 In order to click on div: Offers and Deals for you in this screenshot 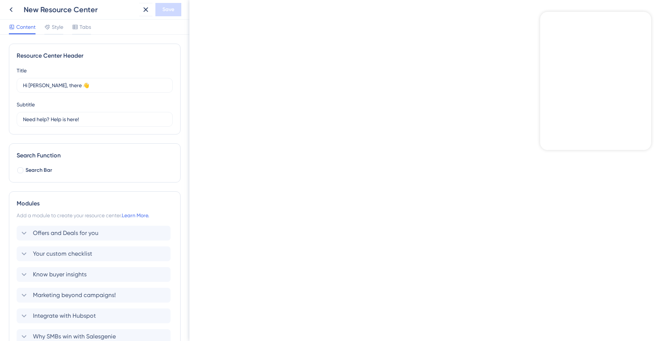, I will do `click(95, 233)`.